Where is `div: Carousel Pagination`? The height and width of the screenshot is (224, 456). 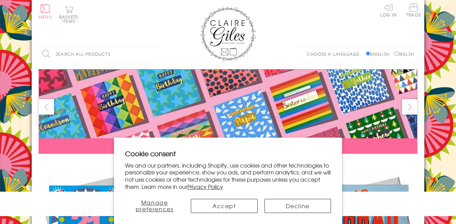 div: Carousel Pagination is located at coordinates (228, 164).